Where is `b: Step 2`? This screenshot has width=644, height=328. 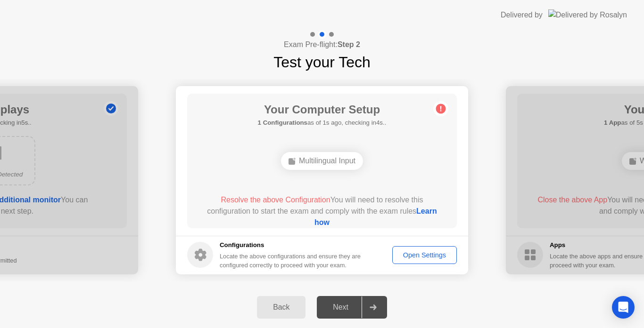 b: Step 2 is located at coordinates (349, 45).